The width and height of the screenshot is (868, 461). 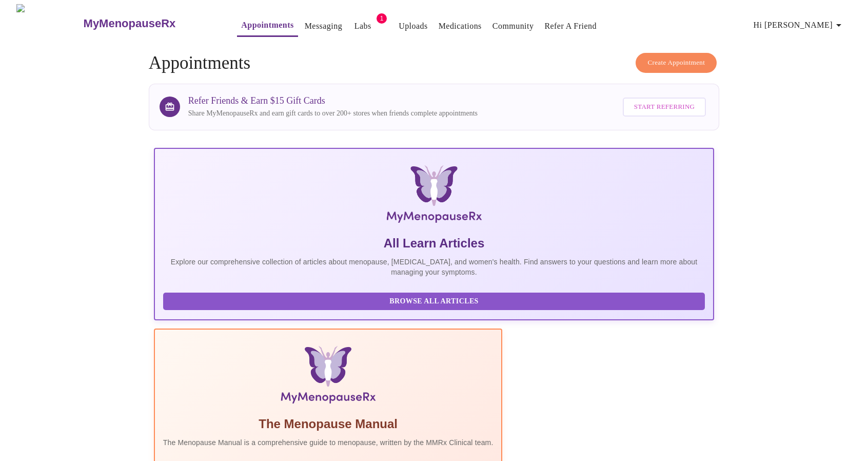 I want to click on button: Browse All Articles, so click(x=434, y=301).